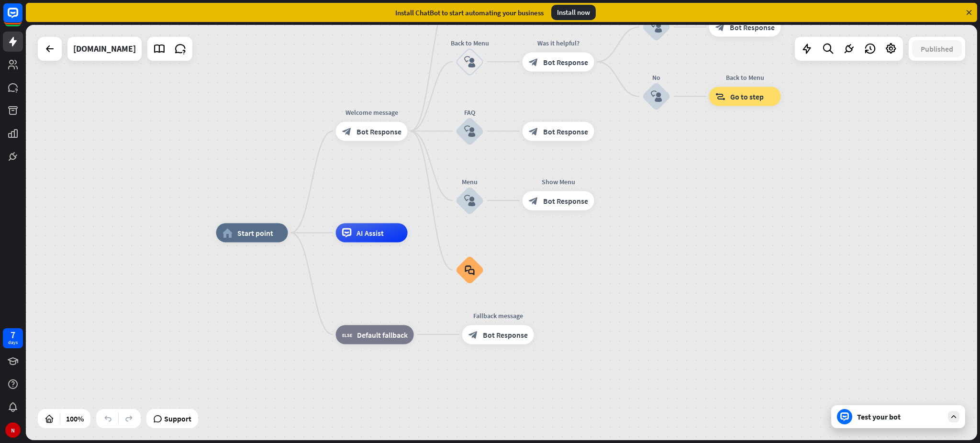 The height and width of the screenshot is (443, 980). Describe the element at coordinates (498, 316) in the screenshot. I see `div: Fallback message` at that location.